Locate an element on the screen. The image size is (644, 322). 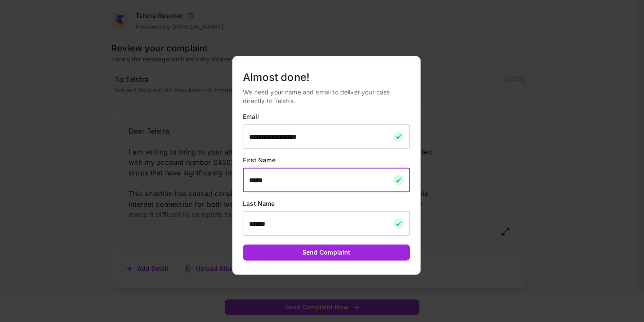
p: We need your name and email to deliver your case directly to Telstra. is located at coordinates (326, 97).